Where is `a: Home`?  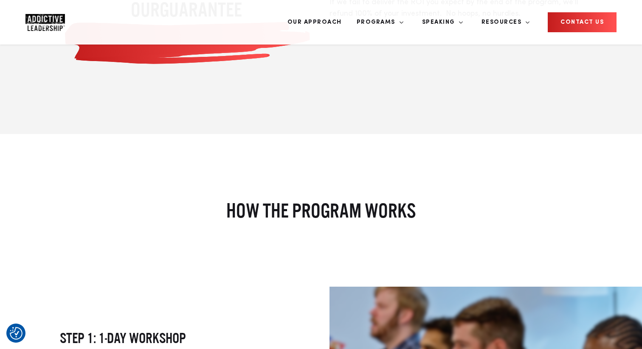
a: Home is located at coordinates (51, 22).